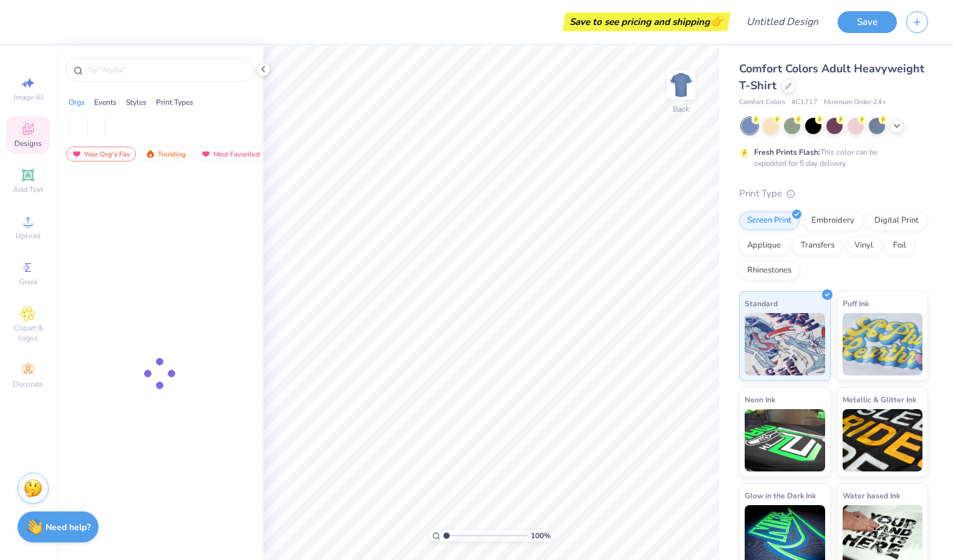  I want to click on div: Your Org's Fav, so click(101, 154).